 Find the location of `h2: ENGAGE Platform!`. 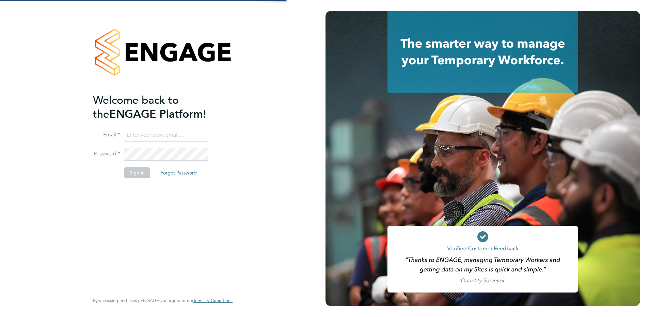

h2: ENGAGE Platform! is located at coordinates (159, 107).